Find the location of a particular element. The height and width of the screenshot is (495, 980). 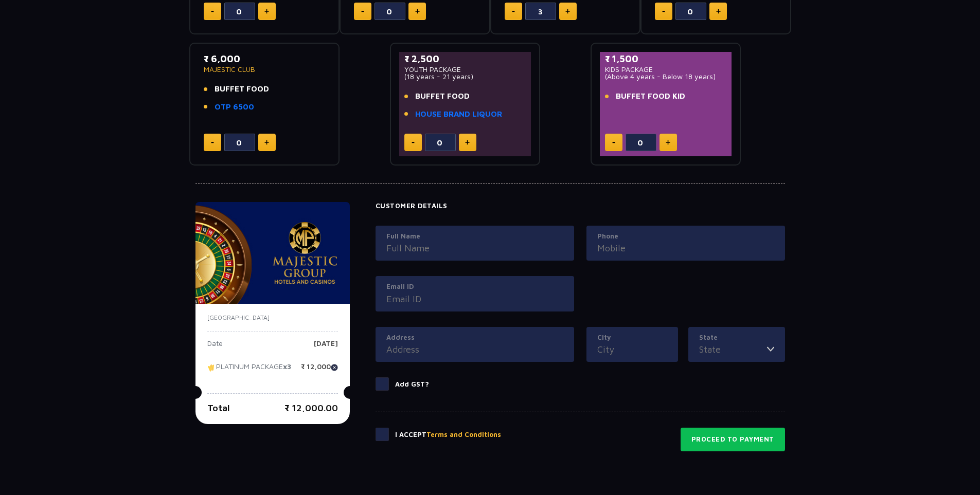

input: Email ID is located at coordinates (474, 299).